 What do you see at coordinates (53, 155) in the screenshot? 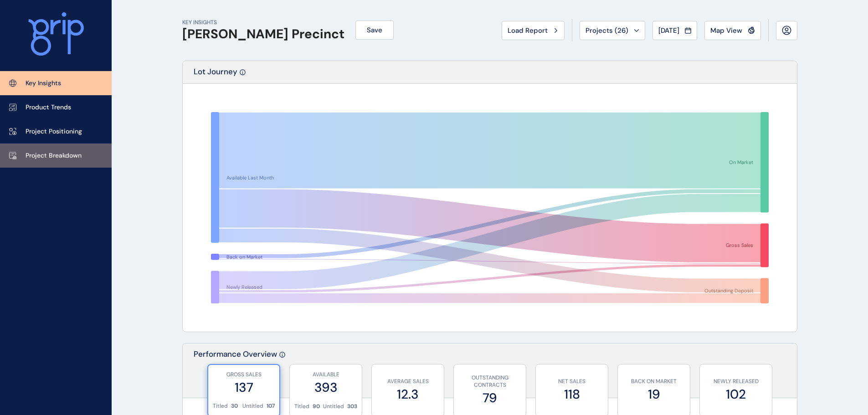
I see `p: Project Breakdown` at bounding box center [53, 155].